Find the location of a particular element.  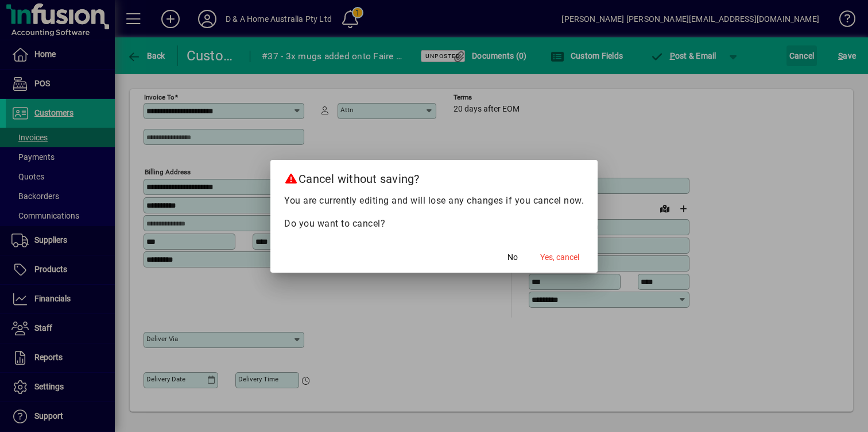

h2: Cancel without saving? is located at coordinates (434, 177).